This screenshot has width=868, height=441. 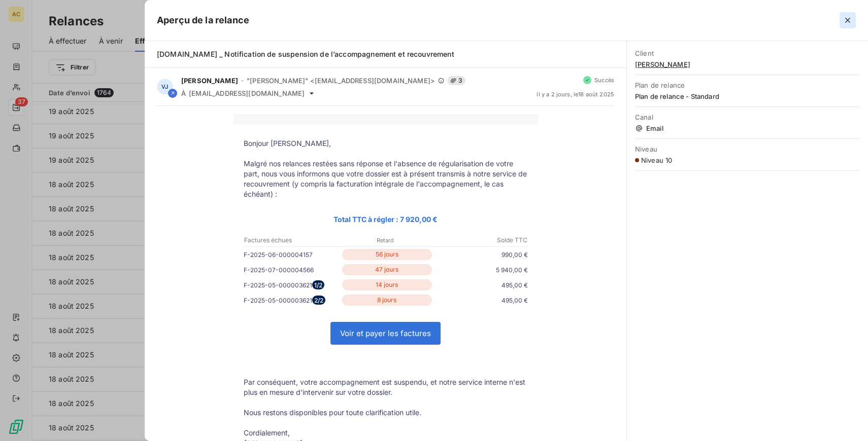 I want to click on p: Malgré nos relances restées sans réponse et l'absence de régularisation de votre part, nous vous ..., so click(x=386, y=179).